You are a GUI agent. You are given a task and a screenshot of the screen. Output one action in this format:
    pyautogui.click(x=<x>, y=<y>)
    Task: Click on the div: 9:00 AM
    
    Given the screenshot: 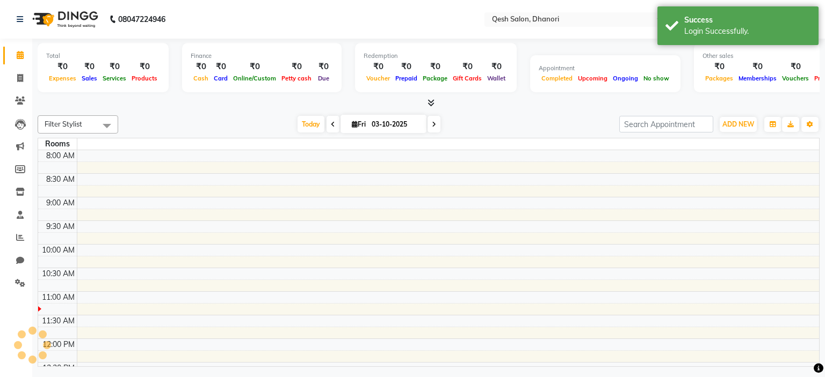 What is the action you would take?
    pyautogui.click(x=60, y=203)
    